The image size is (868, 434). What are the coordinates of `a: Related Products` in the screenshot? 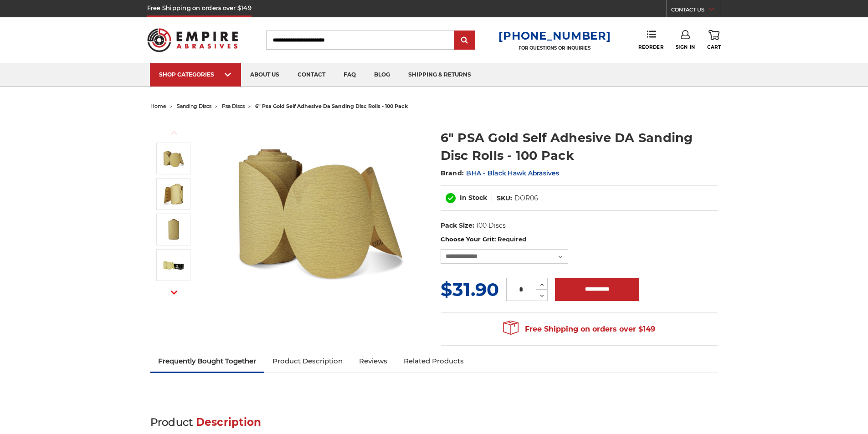 It's located at (434, 361).